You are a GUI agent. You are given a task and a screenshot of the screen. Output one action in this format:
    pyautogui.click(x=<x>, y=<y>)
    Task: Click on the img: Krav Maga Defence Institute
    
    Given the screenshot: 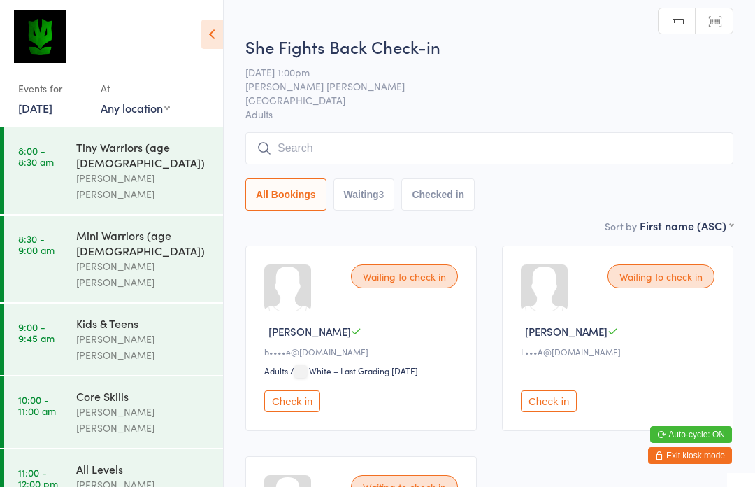 What is the action you would take?
    pyautogui.click(x=40, y=36)
    